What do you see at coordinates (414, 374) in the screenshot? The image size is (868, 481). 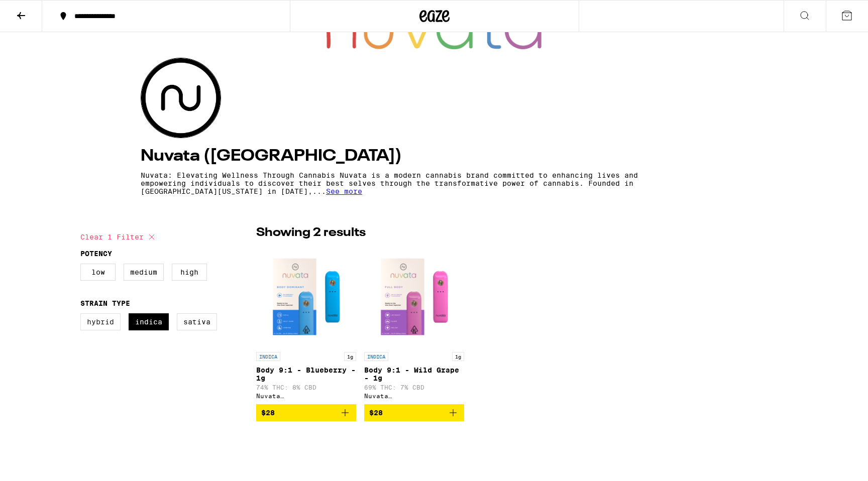 I see `p: Body 9:1 - Wild Grape - 1g` at bounding box center [414, 374].